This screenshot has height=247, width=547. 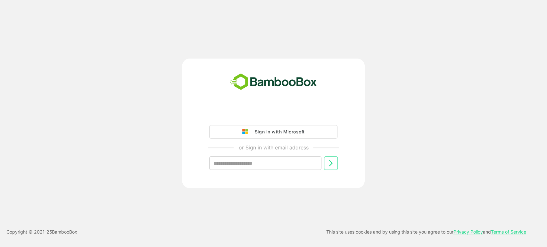 I want to click on img: bamboobox, so click(x=273, y=82).